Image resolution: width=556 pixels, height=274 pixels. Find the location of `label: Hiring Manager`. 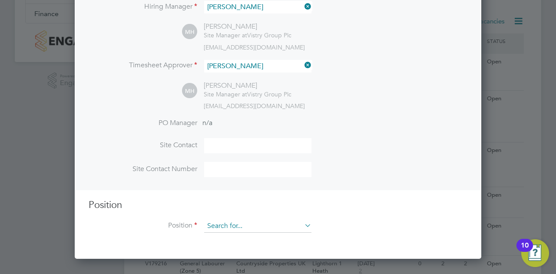

label: Hiring Manager is located at coordinates (143, 7).